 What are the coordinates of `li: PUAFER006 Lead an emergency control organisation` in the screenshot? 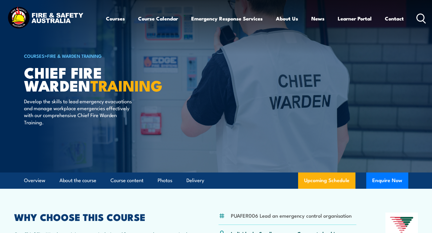 It's located at (291, 215).